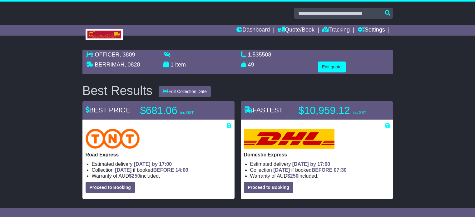 The width and height of the screenshot is (475, 217). I want to click on img: TNT Domestic: Road Express, so click(113, 139).